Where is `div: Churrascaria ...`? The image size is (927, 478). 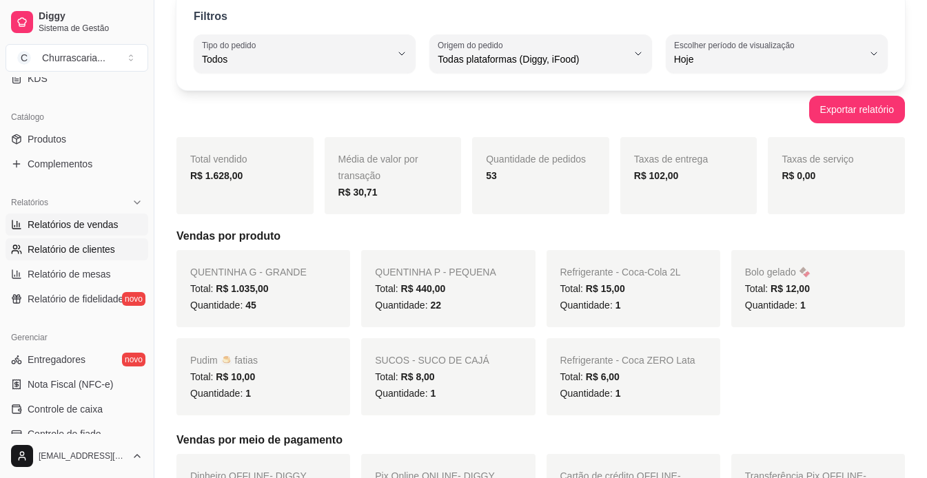 div: Churrascaria ... is located at coordinates (74, 58).